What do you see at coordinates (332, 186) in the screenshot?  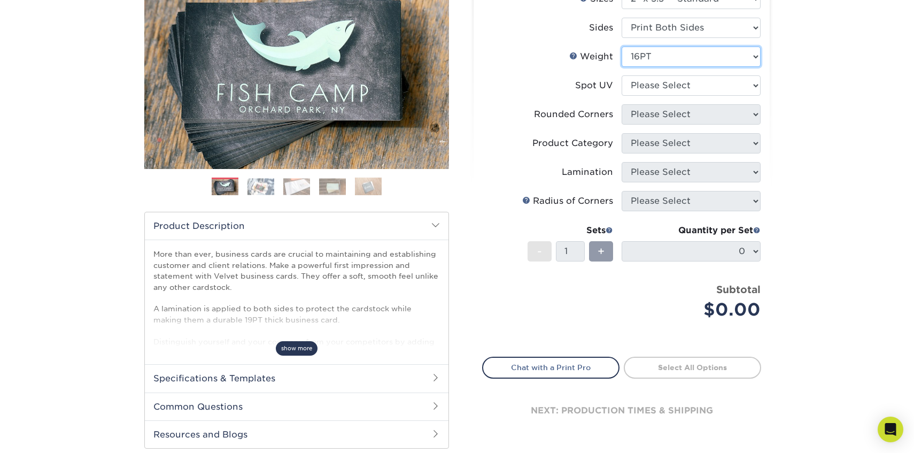 I see `img: Business Cards 04` at bounding box center [332, 186].